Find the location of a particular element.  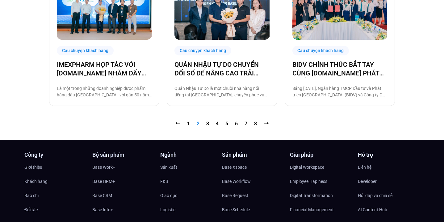

a: Base Workflow is located at coordinates (253, 182).